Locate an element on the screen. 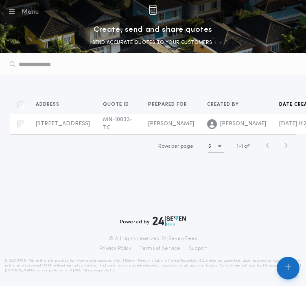 The image size is (306, 286). p: © All rights reserved. 24|Seven Fees is located at coordinates (153, 239).